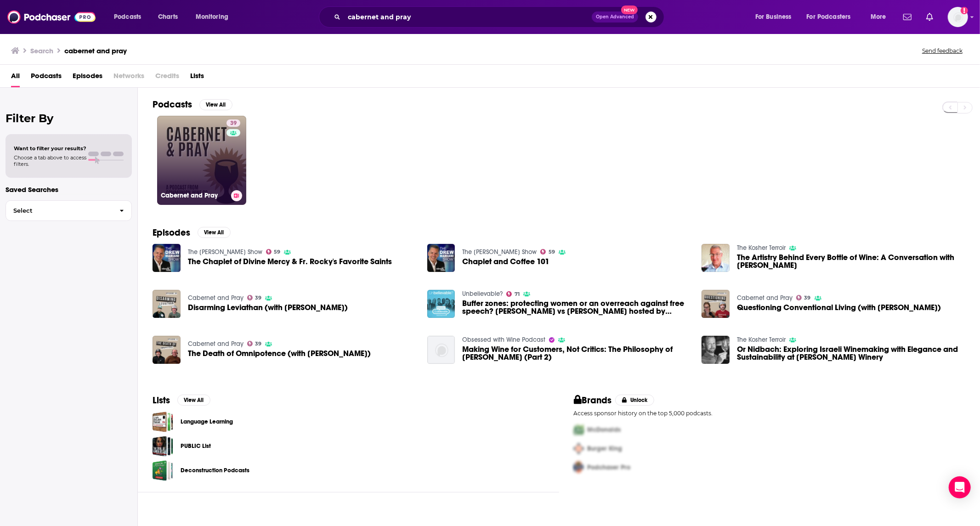 The height and width of the screenshot is (526, 980). I want to click on span: 71, so click(517, 294).